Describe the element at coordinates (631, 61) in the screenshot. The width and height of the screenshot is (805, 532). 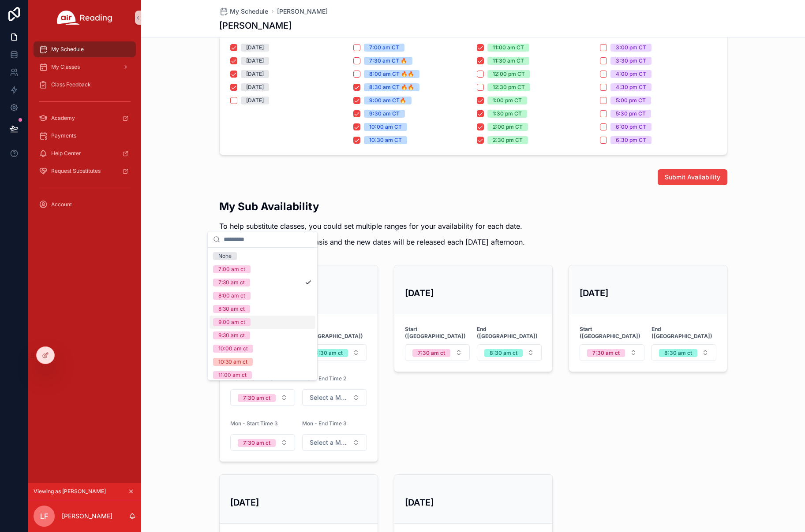
I see `div: 3:30 pm CT` at that location.